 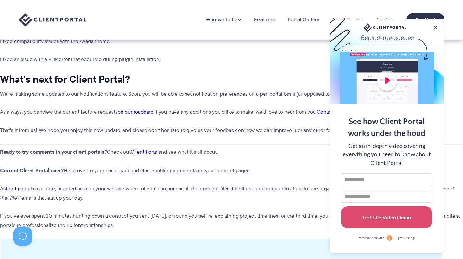 What do you see at coordinates (386, 127) in the screenshot?
I see `div: See how Client Portal works under the hood` at bounding box center [386, 127].